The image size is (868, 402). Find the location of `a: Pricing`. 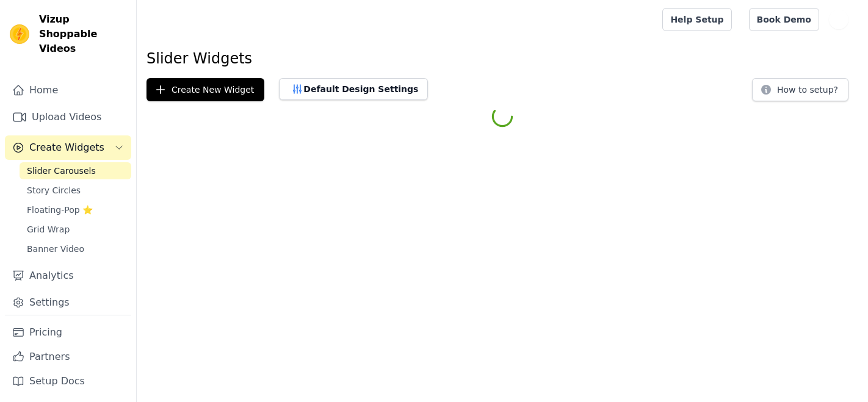

a: Pricing is located at coordinates (68, 333).